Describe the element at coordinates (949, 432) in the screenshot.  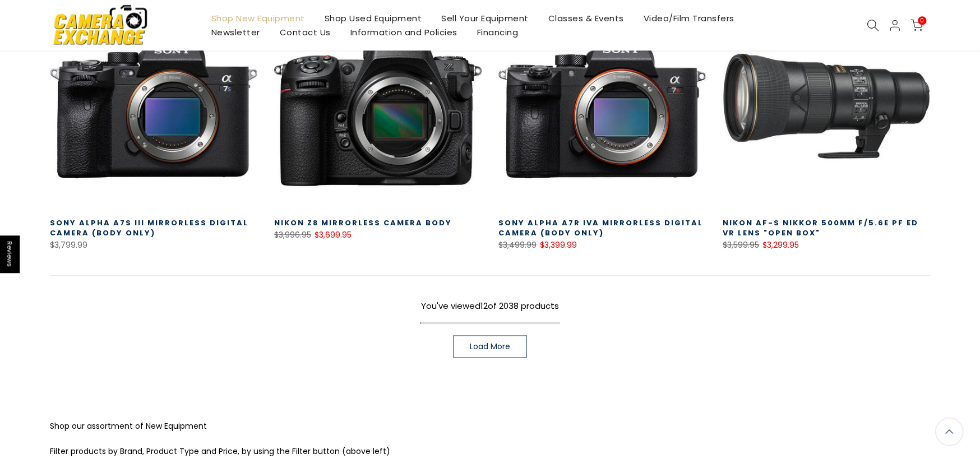
I see `a: Back to the top` at that location.